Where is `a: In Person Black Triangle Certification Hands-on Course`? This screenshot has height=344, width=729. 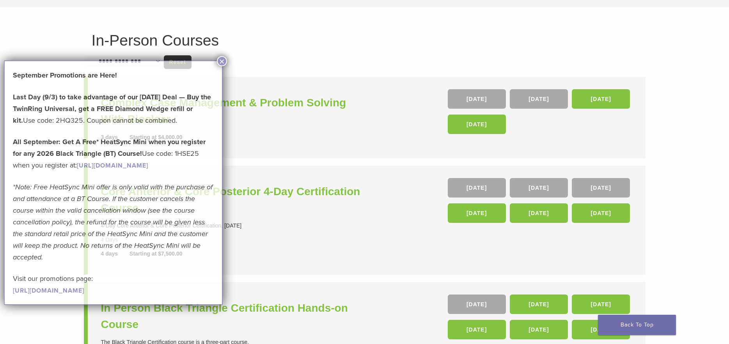 a: In Person Black Triangle Certification Hands-on Course is located at coordinates (234, 317).